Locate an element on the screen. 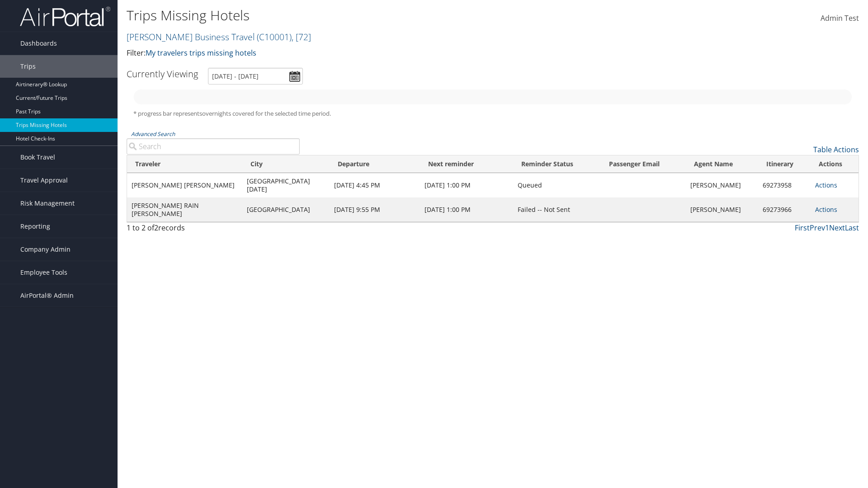 The image size is (868, 488). th: Departure: activate to sort column ascending is located at coordinates (374, 164).